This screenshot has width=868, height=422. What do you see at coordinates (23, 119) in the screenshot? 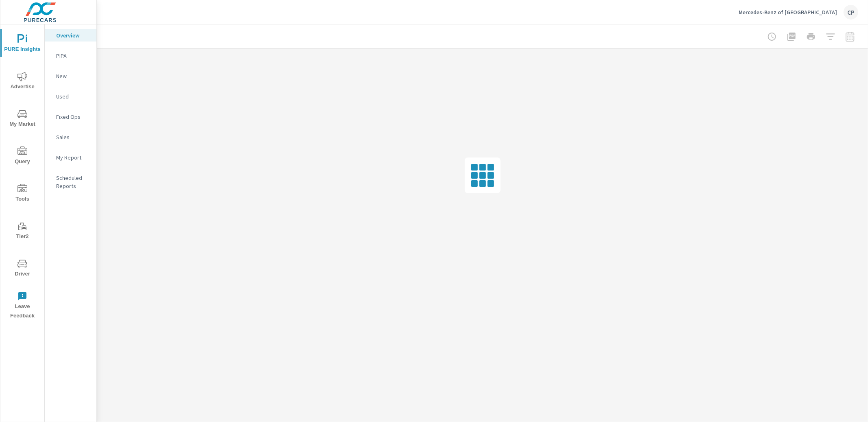
I see `span: My Market` at bounding box center [23, 119].